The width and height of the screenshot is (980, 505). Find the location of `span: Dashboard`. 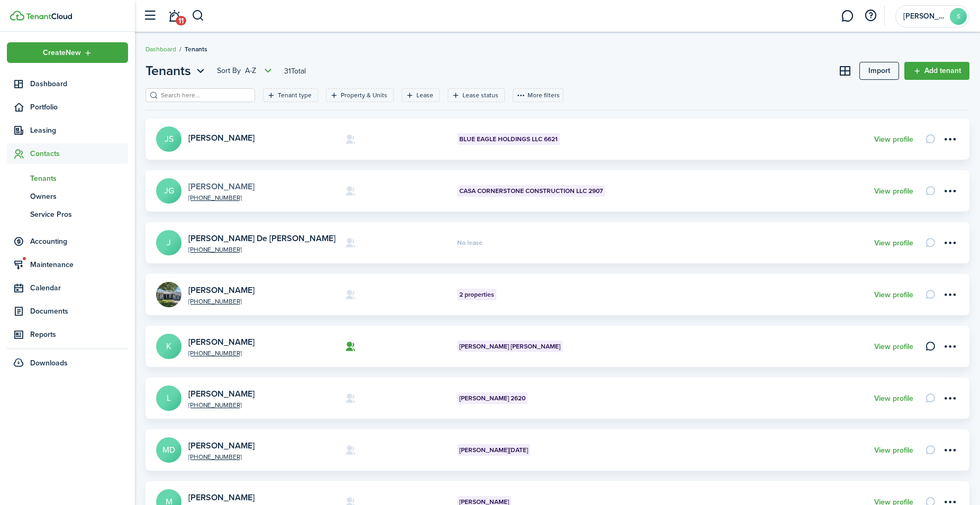

span: Dashboard is located at coordinates (79, 84).